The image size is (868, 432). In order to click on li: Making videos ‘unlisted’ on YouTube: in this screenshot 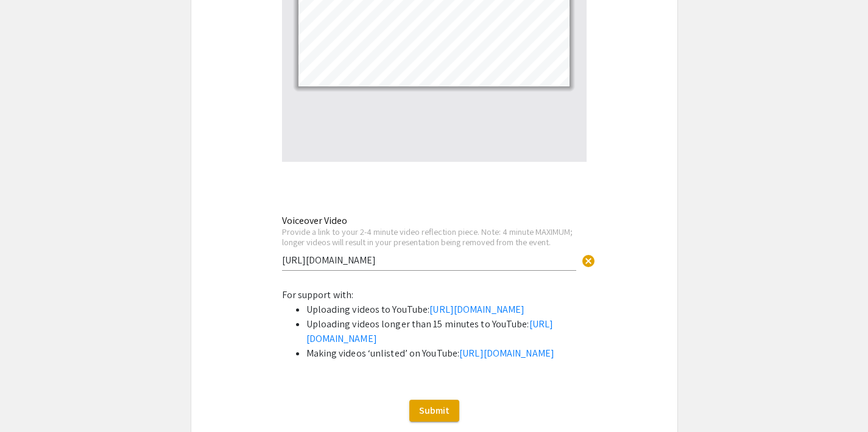, I will do `click(446, 353)`.